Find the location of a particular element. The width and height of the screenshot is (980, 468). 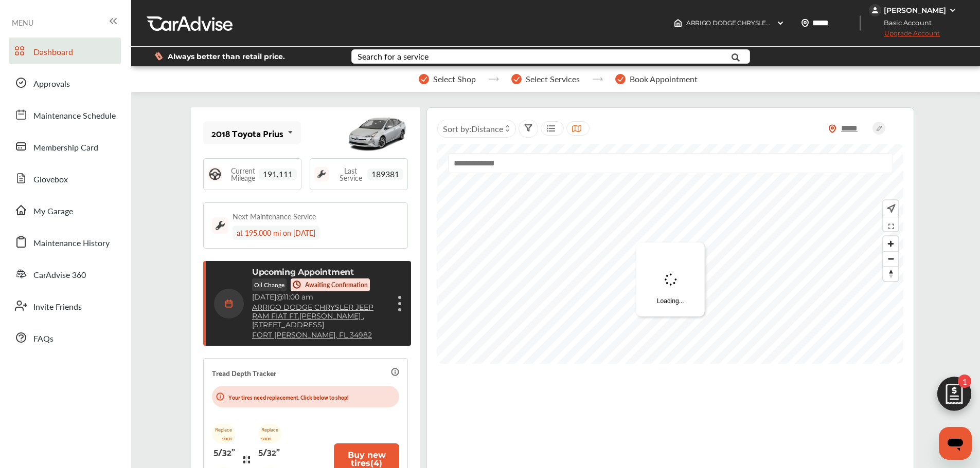

img: WGsFRI8htEPBVLJbROoPRyZpYNWhNONpIPPETTm6eUC0GeLEiAAAAAElFTkSuQmCC is located at coordinates (953, 11).